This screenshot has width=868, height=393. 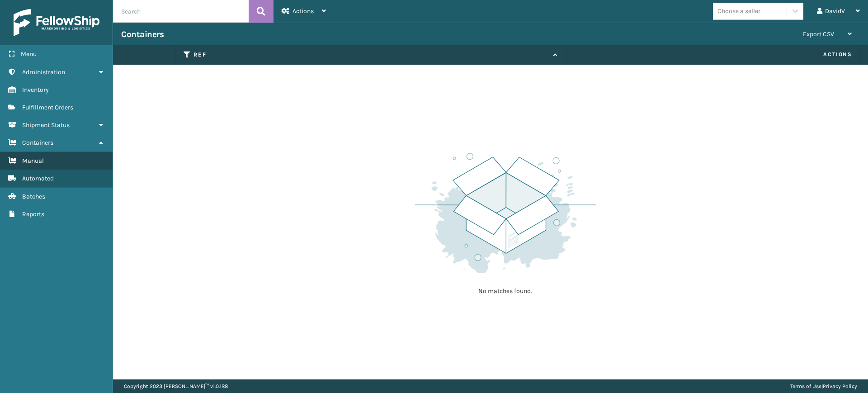 I want to click on label: Ref, so click(x=371, y=55).